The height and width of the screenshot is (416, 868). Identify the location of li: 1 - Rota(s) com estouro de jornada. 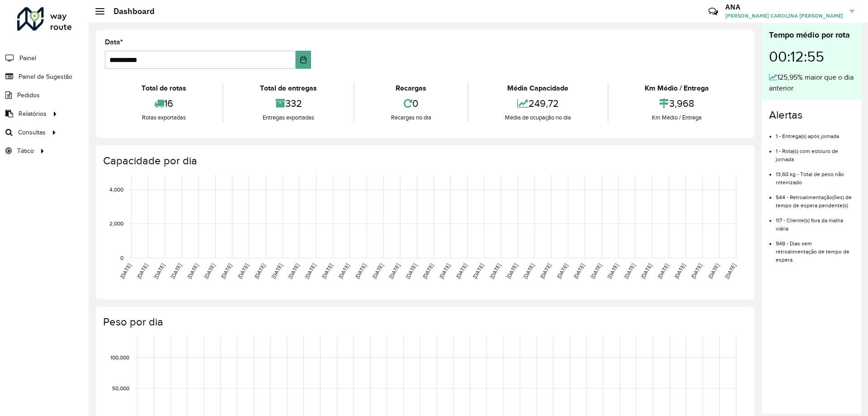
(815, 152).